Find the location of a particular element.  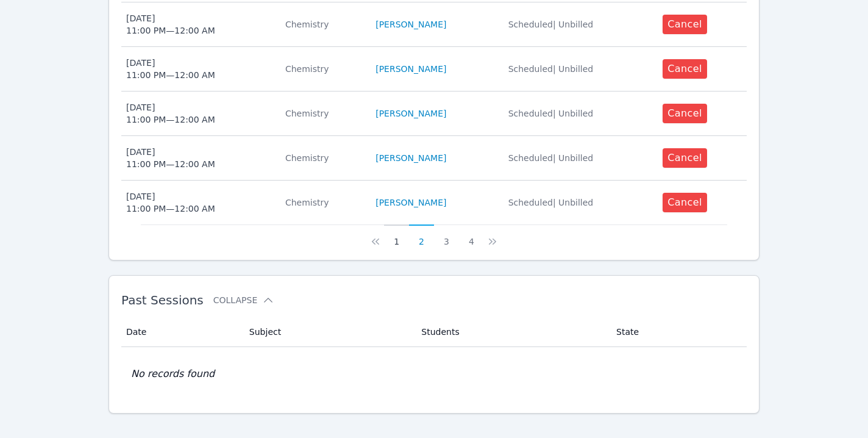

button: 1 is located at coordinates (396, 236).